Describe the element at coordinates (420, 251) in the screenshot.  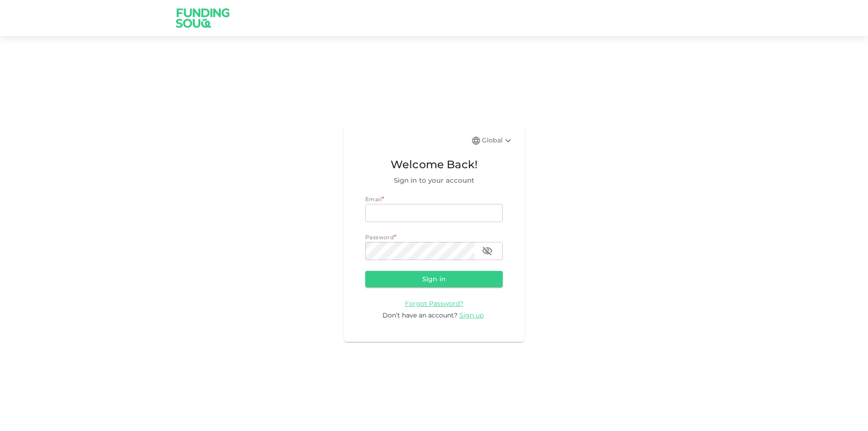
I see `input: password` at that location.